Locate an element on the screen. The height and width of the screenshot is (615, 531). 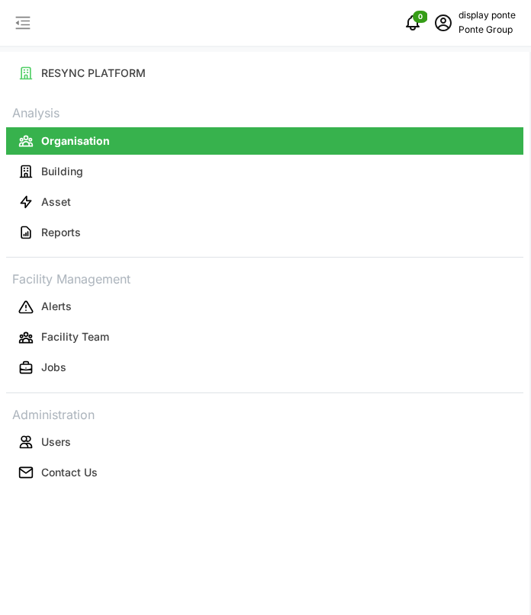
p: RESYNC PLATFORM is located at coordinates (93, 73).